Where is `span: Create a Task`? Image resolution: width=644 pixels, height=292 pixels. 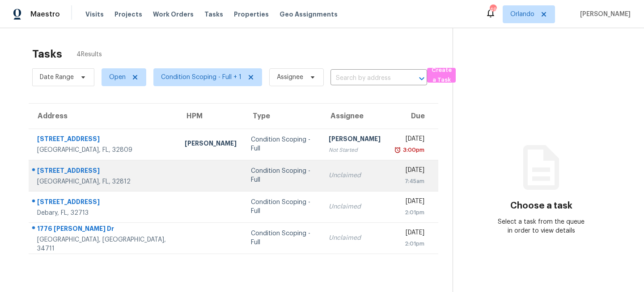
span: Create a Task is located at coordinates (441, 75).